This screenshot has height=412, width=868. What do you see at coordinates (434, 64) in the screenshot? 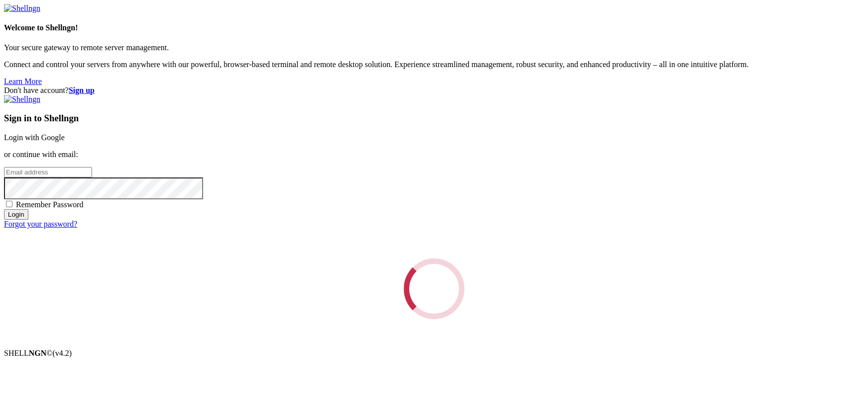
I see `p: Connect and control your servers from anywhere with our powerful, browser-based terminal and remo...` at bounding box center [434, 64].